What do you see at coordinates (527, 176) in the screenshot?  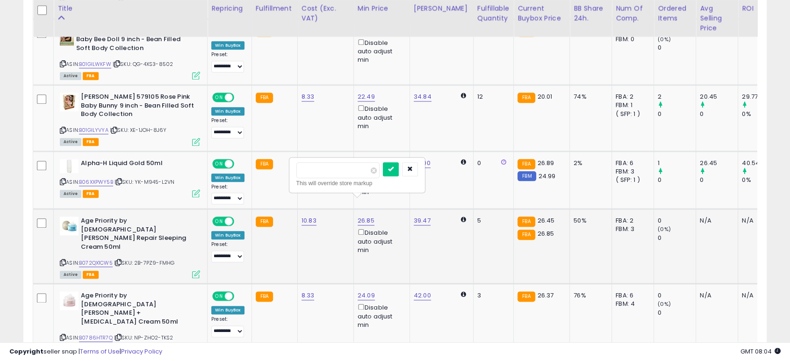 I see `small: FBM` at bounding box center [527, 176].